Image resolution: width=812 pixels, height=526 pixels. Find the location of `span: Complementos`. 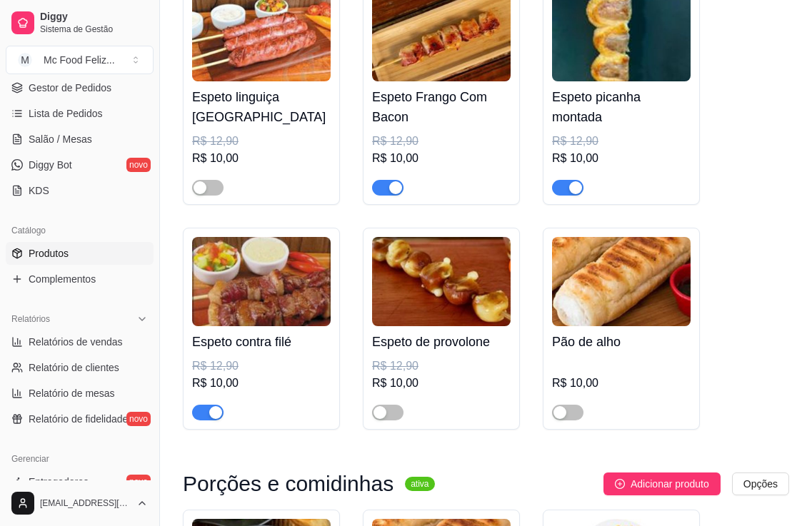

span: Complementos is located at coordinates (62, 279).